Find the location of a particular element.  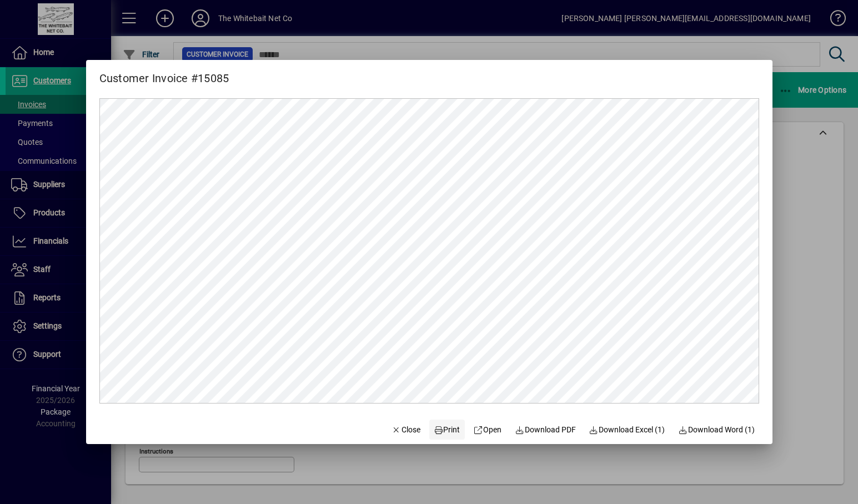

span: Open is located at coordinates (487, 430).